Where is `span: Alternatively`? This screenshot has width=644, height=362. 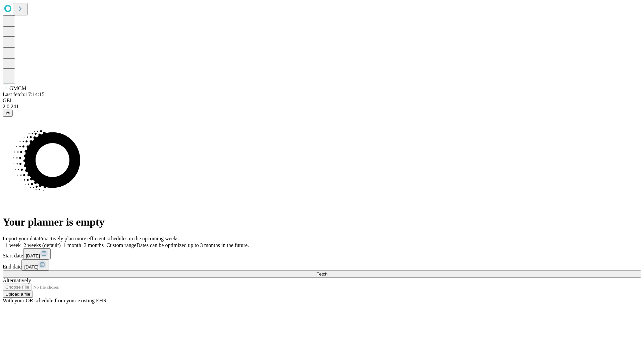
span: Alternatively is located at coordinates (17, 280).